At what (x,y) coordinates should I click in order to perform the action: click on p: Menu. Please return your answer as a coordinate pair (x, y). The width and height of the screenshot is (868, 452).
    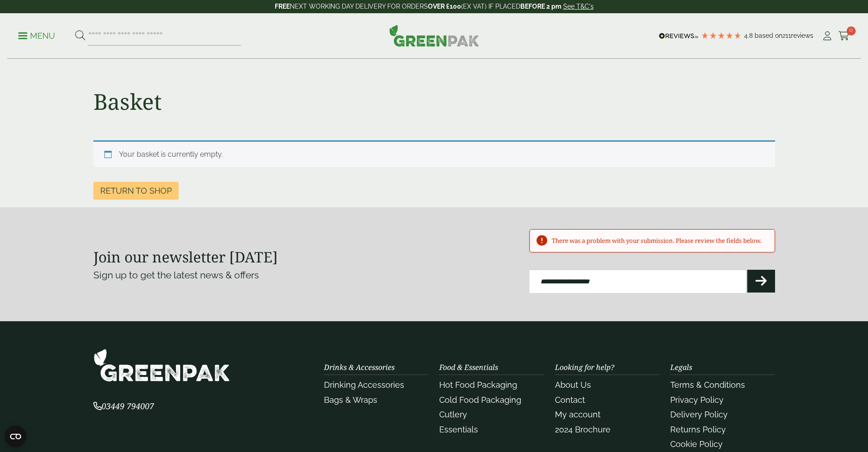
    Looking at the image, I should click on (37, 36).